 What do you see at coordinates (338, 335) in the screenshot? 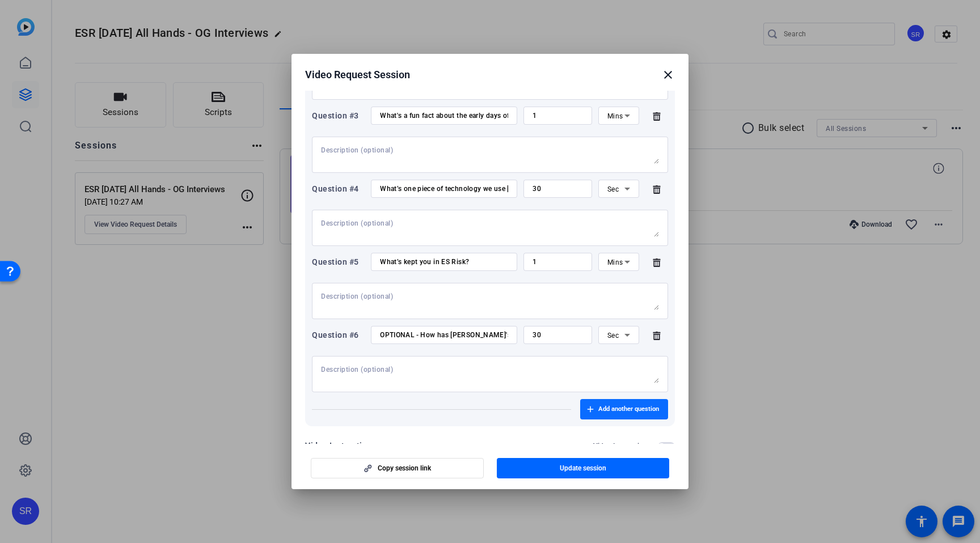
I see `div: Question #6` at bounding box center [338, 335].